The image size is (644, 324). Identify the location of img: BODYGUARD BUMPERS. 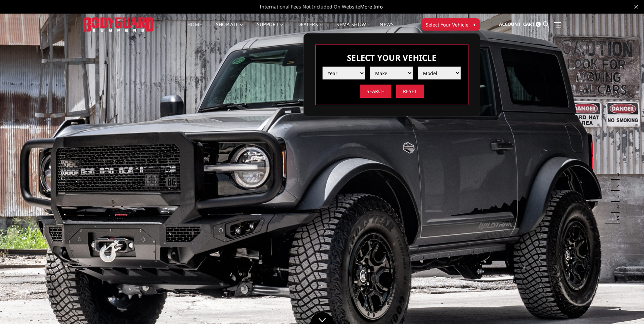
(118, 24).